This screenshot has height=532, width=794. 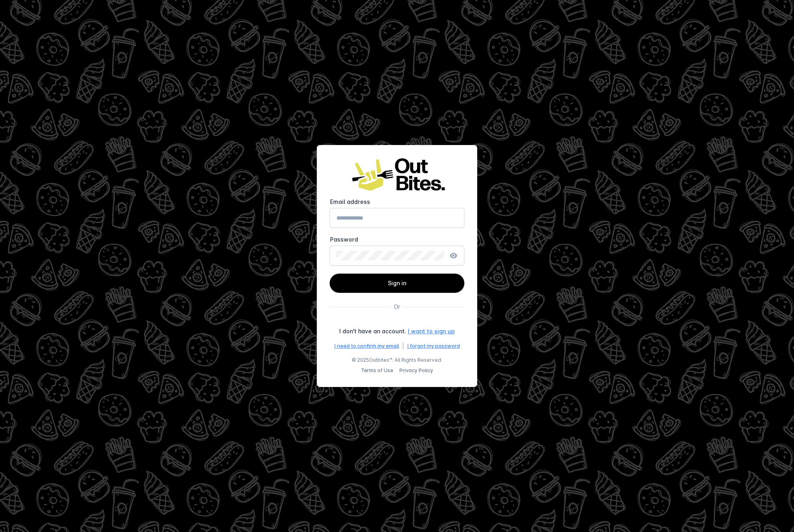 What do you see at coordinates (381, 360) in the screenshot?
I see `a: Outbites™` at bounding box center [381, 360].